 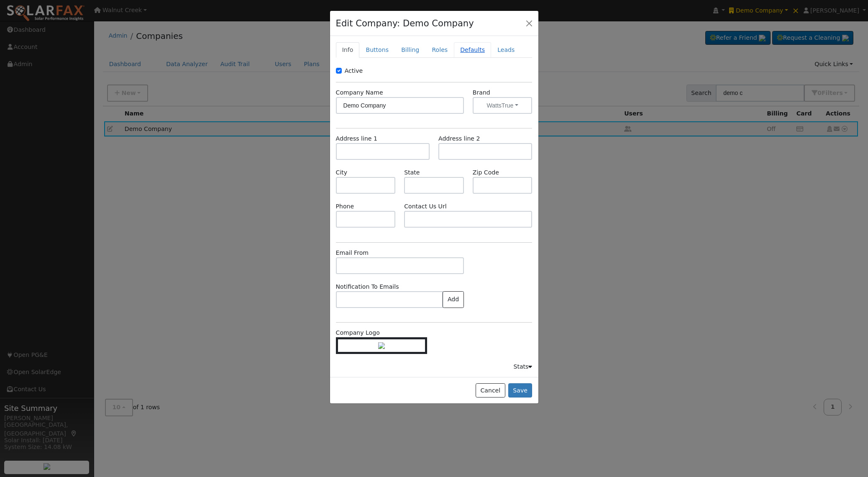 I want to click on label: Notification To Emails, so click(x=368, y=287).